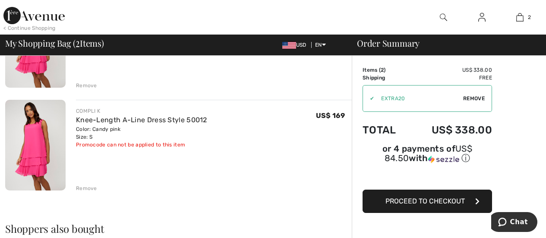 This screenshot has height=238, width=546. Describe the element at coordinates (418, 98) in the screenshot. I see `input: Promo code` at that location.